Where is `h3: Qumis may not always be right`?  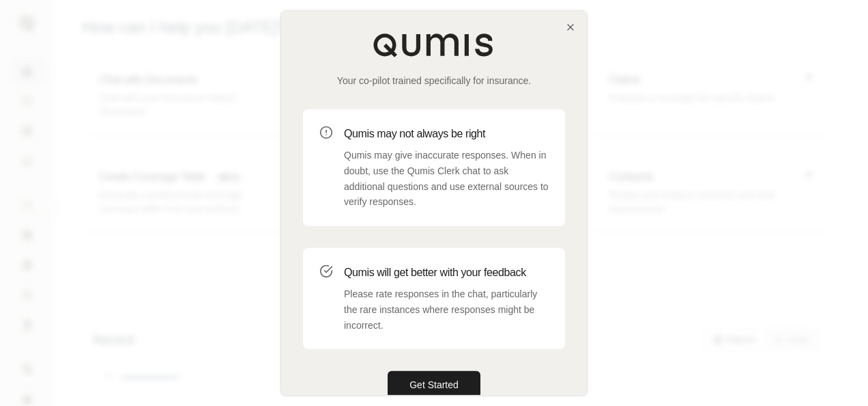
h3: Qumis may not always be right is located at coordinates (446, 134).